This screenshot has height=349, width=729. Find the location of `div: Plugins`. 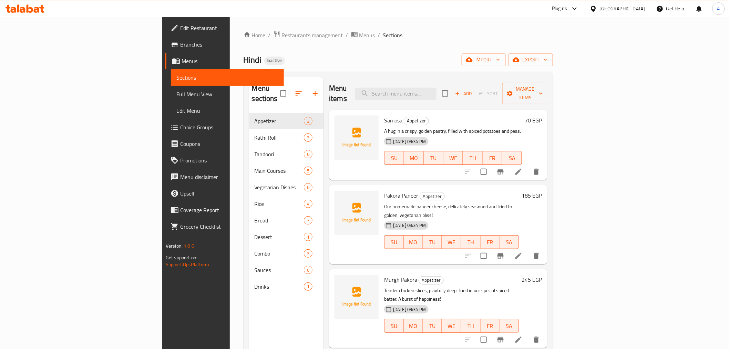

div: Plugins is located at coordinates (560, 9).